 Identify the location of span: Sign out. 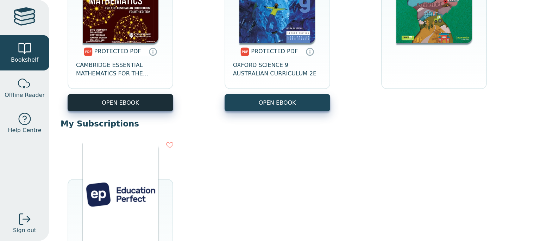
(25, 230).